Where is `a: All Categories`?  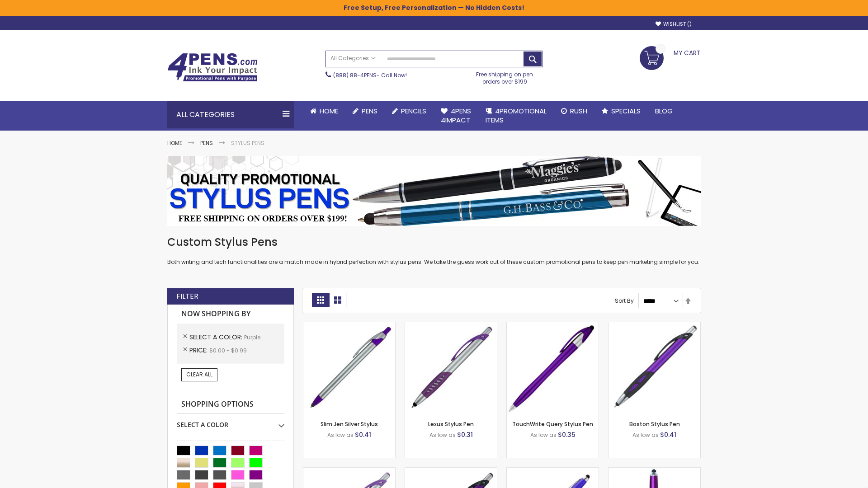 a: All Categories is located at coordinates (353, 58).